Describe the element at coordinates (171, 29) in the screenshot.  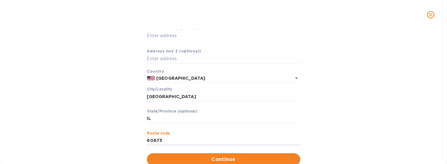
I see `label: Аddress line 2 (optional)` at that location.